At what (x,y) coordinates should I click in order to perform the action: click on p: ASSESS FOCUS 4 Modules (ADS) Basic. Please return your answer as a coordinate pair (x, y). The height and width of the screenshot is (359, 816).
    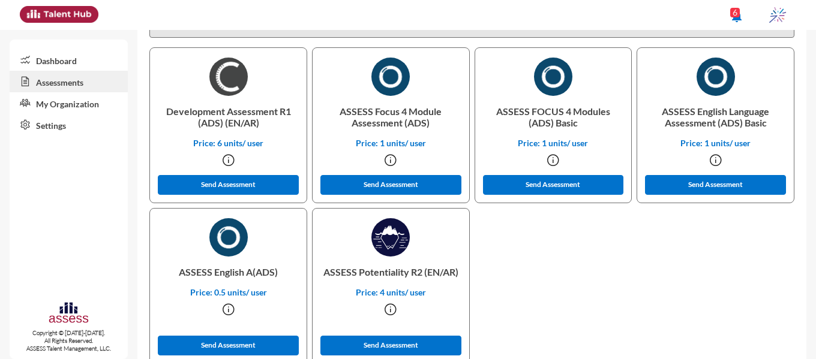
    Looking at the image, I should click on (553, 117).